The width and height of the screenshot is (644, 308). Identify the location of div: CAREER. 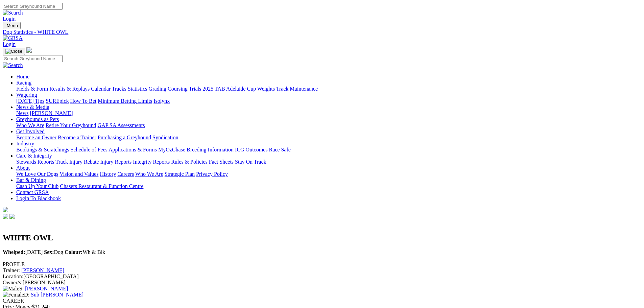
(322, 300).